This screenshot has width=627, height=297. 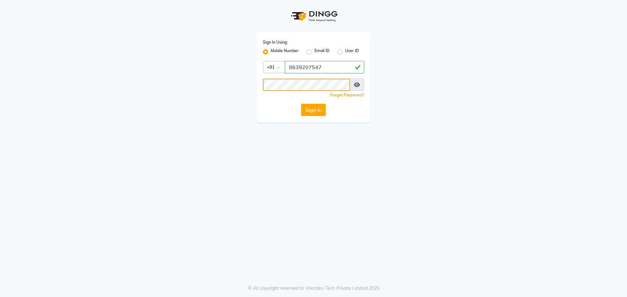 I want to click on label: Sign In Using:, so click(x=275, y=42).